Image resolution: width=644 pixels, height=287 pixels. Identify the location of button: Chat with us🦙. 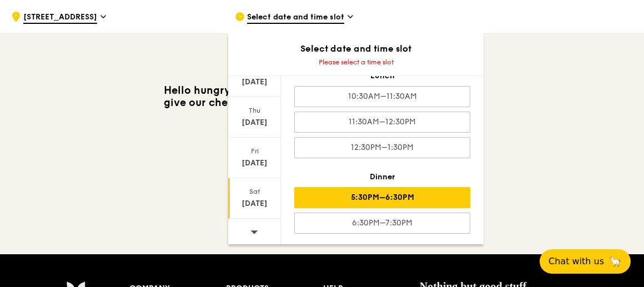
(585, 261).